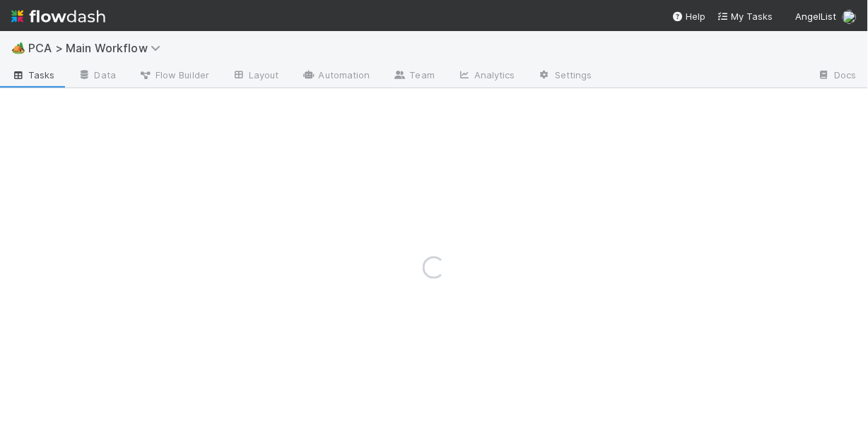 The height and width of the screenshot is (447, 868). What do you see at coordinates (97, 76) in the screenshot?
I see `a: Data` at bounding box center [97, 76].